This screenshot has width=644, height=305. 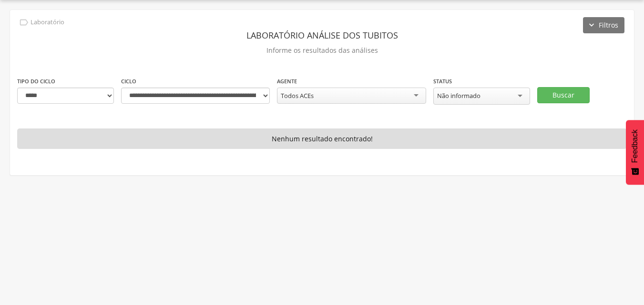 I want to click on p: Informe os resultados das análises, so click(x=322, y=50).